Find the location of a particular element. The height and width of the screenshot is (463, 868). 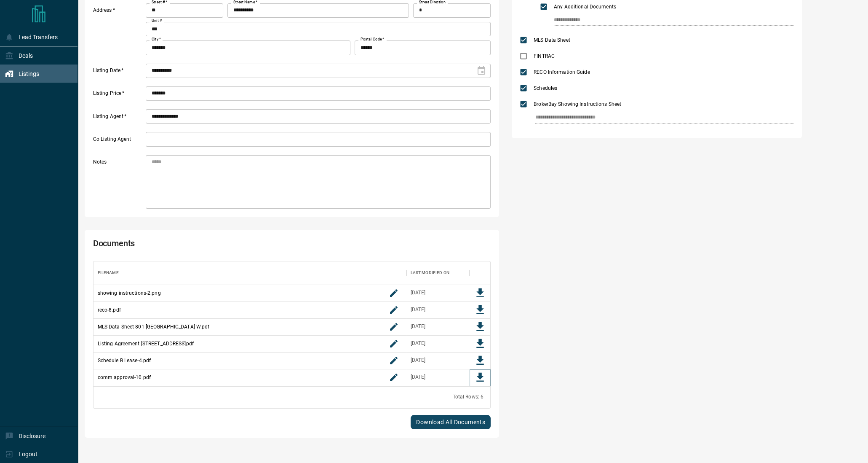

label: Co Listing Agent is located at coordinates (119, 141).